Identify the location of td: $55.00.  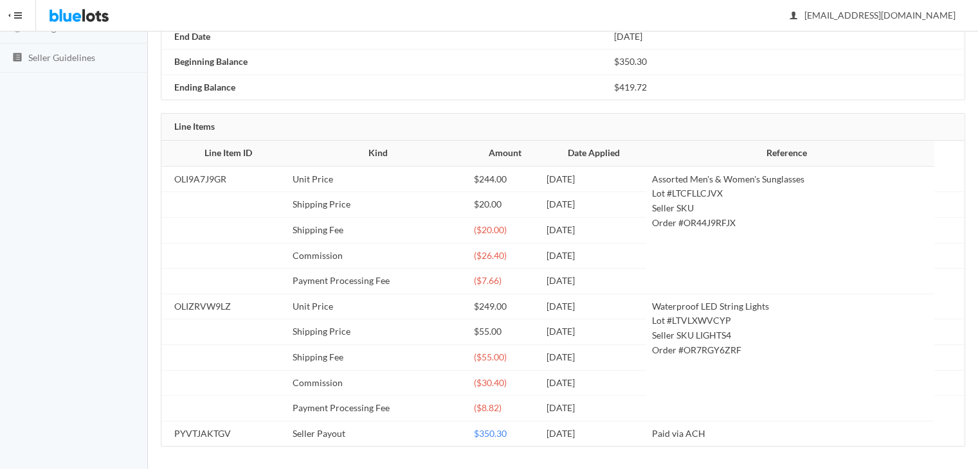
(505, 332).